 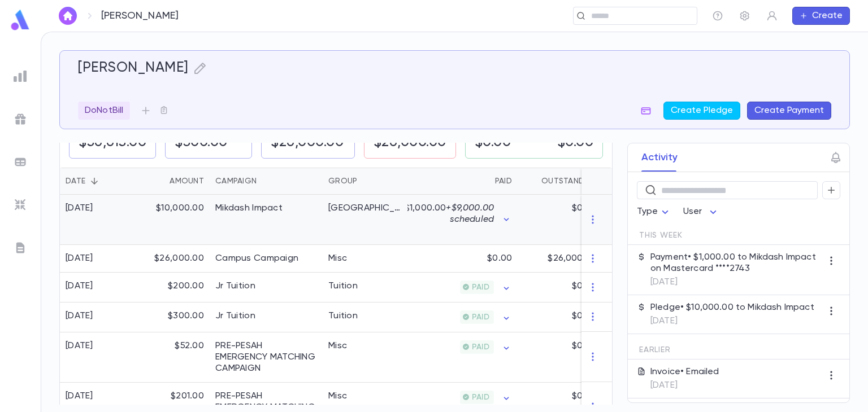 What do you see at coordinates (104, 111) in the screenshot?
I see `p: DoNotBill` at bounding box center [104, 111].